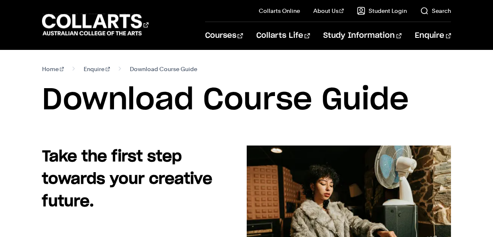 This screenshot has height=237, width=493. Describe the element at coordinates (329, 11) in the screenshot. I see `a: About Us` at that location.